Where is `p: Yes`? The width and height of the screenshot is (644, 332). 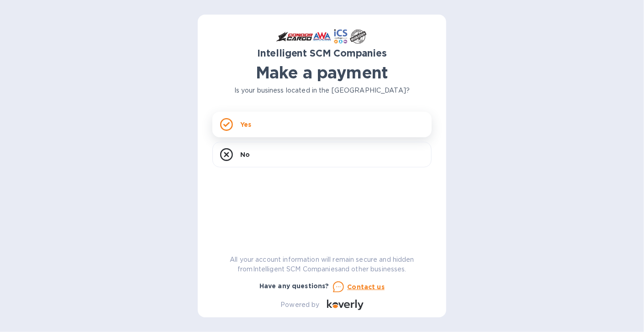
p: Yes is located at coordinates (246, 124).